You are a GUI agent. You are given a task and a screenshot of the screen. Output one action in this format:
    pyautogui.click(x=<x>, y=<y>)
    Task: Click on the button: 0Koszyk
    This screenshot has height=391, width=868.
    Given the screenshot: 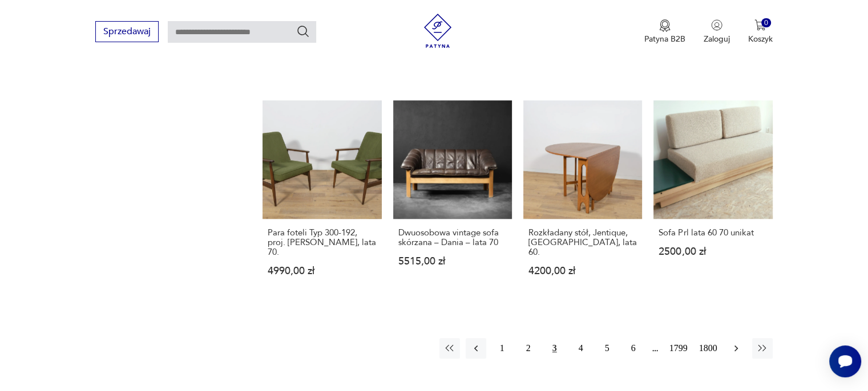 What is the action you would take?
    pyautogui.click(x=760, y=32)
    